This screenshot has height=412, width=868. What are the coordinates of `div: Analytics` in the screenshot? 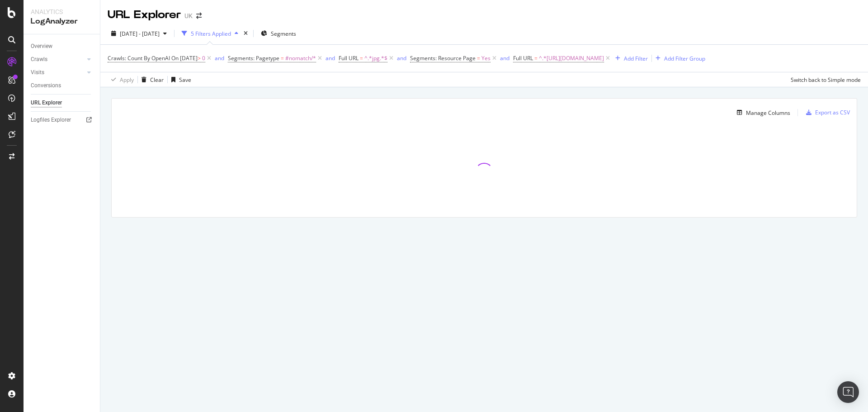 It's located at (62, 12).